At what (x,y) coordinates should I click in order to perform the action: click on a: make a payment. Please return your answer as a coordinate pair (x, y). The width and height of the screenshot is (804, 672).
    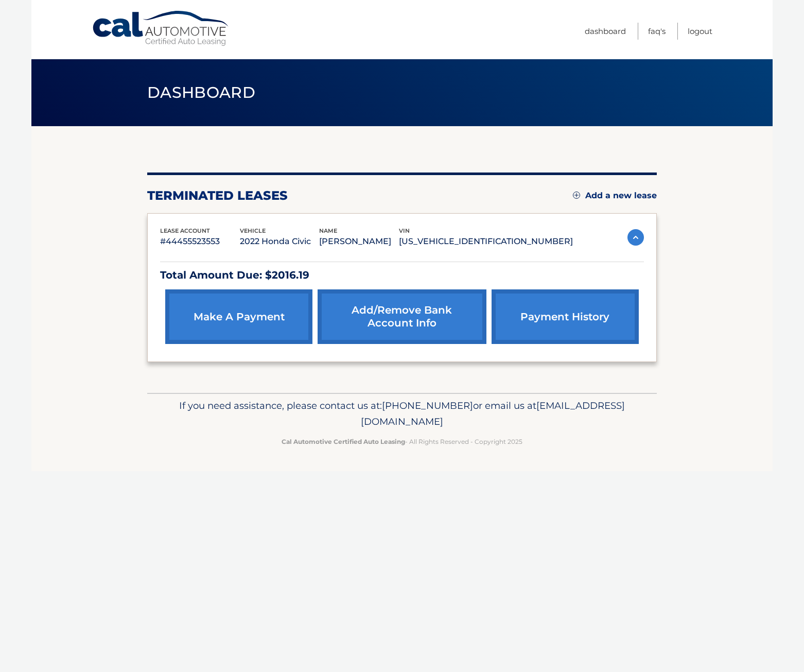
    Looking at the image, I should click on (239, 317).